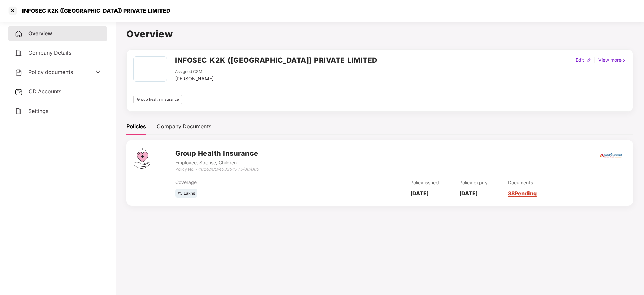  I want to click on h3: Group Health Insurance, so click(217, 153).